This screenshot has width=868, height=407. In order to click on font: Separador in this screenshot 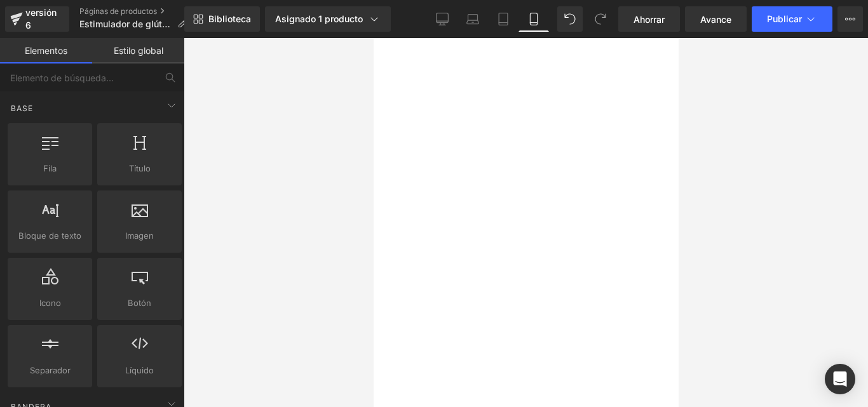, I will do `click(50, 370)`.